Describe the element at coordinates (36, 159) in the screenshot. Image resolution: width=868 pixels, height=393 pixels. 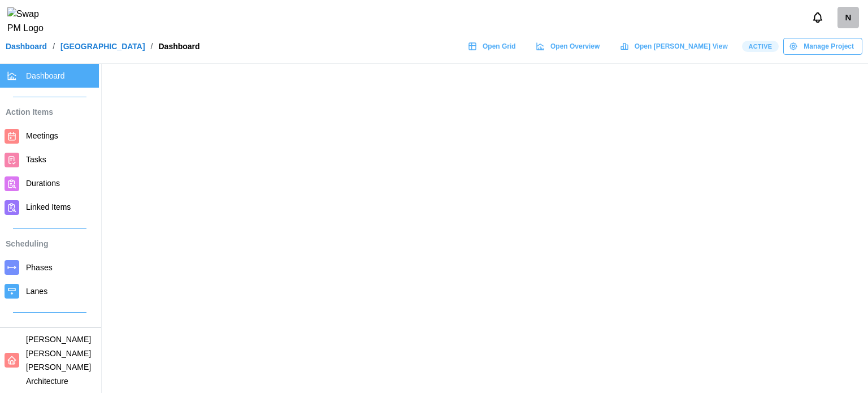
I see `span: Tasks` at that location.